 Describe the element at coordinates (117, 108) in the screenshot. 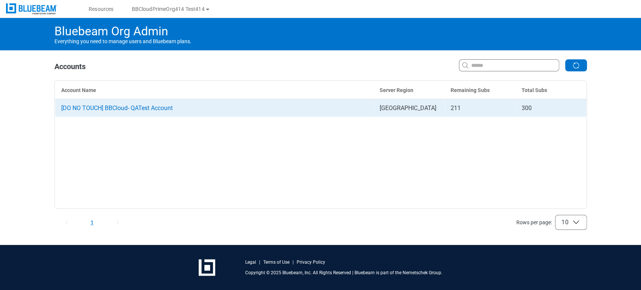

I see `span: [DO NO TOUCH] BBCloud- QATest Account` at that location.